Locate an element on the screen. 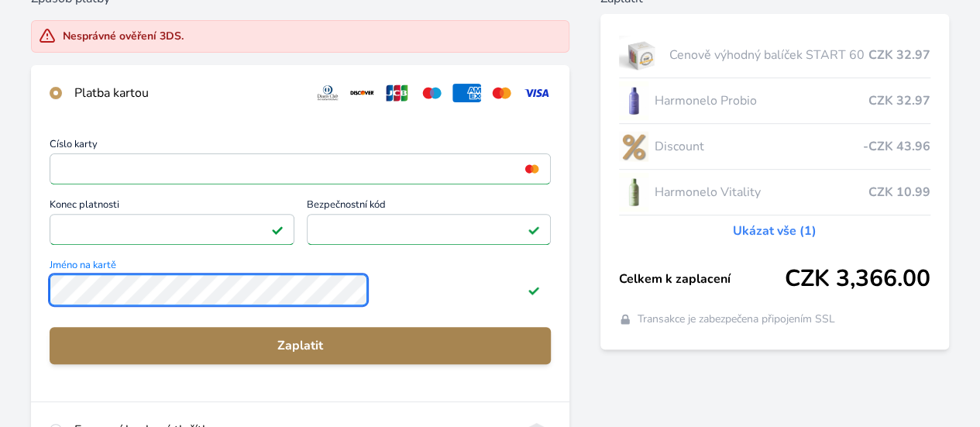 The image size is (980, 427). img: mc is located at coordinates (531, 169).